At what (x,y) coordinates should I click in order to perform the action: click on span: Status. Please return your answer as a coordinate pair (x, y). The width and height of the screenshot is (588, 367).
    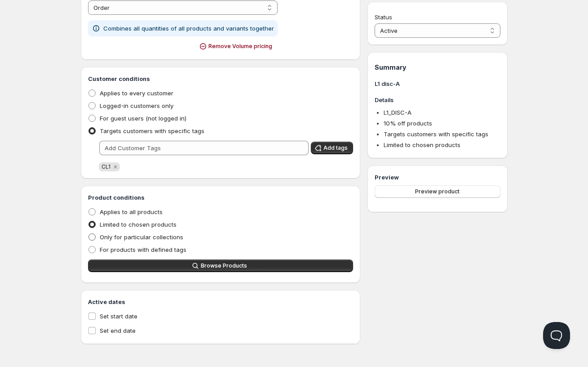
    Looking at the image, I should click on (383, 17).